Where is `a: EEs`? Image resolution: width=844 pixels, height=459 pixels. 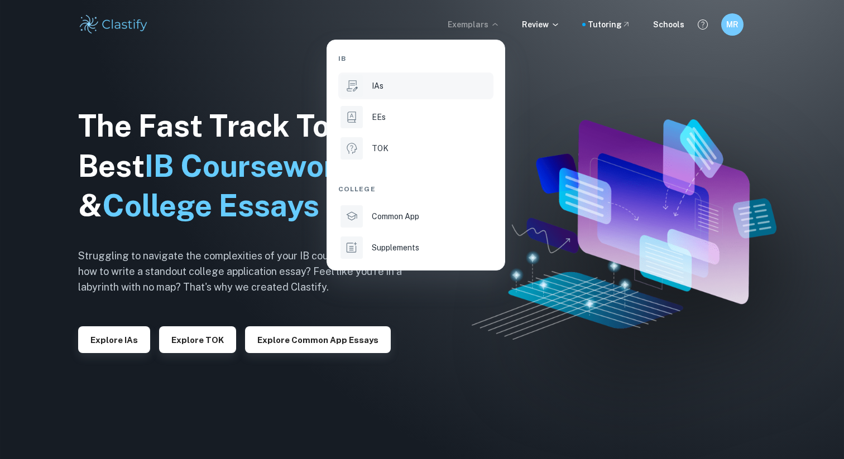 a: EEs is located at coordinates (416, 117).